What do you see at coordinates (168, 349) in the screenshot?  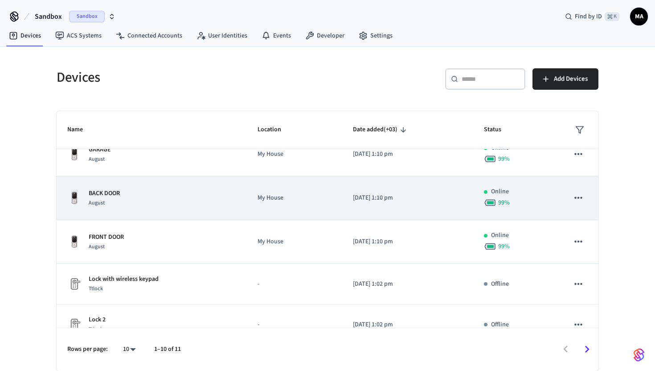 I see `p: 1–10 of 11` at bounding box center [168, 349].